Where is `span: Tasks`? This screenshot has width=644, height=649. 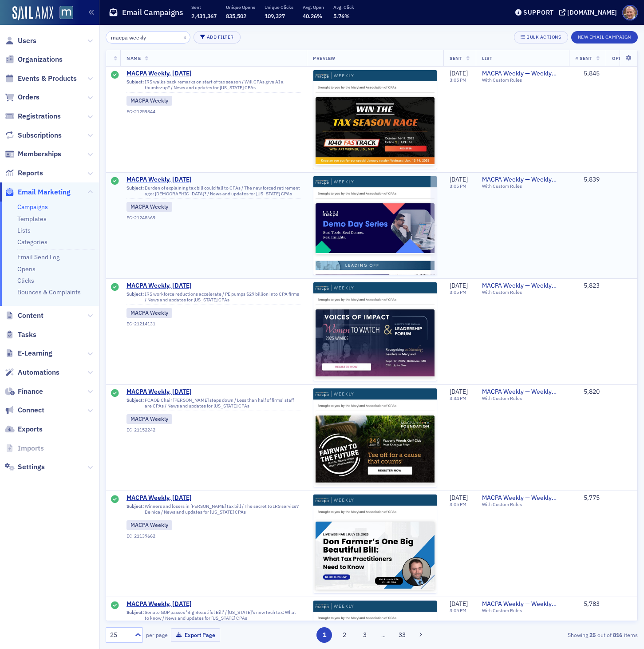 span: Tasks is located at coordinates (27, 335).